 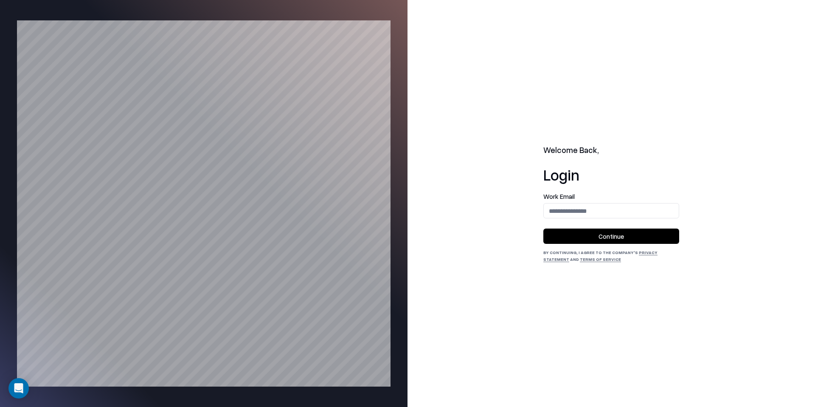 What do you see at coordinates (19, 388) in the screenshot?
I see `div: Open Intercom Messenger` at bounding box center [19, 388].